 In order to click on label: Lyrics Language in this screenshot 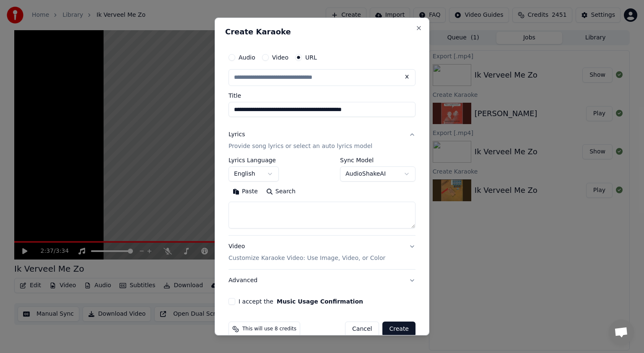, I will do `click(254, 160)`.